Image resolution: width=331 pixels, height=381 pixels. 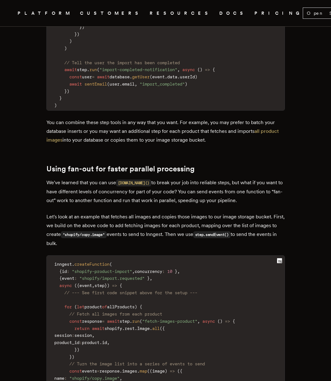 I want to click on span: let, so click(x=81, y=307).